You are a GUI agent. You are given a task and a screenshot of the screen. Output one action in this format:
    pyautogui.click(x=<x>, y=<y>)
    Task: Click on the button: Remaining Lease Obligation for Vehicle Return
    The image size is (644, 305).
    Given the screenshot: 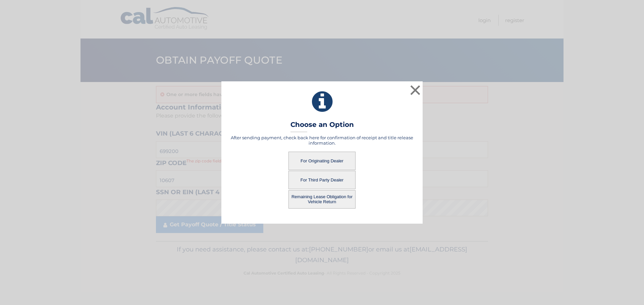 What is the action you would take?
    pyautogui.click(x=322, y=199)
    